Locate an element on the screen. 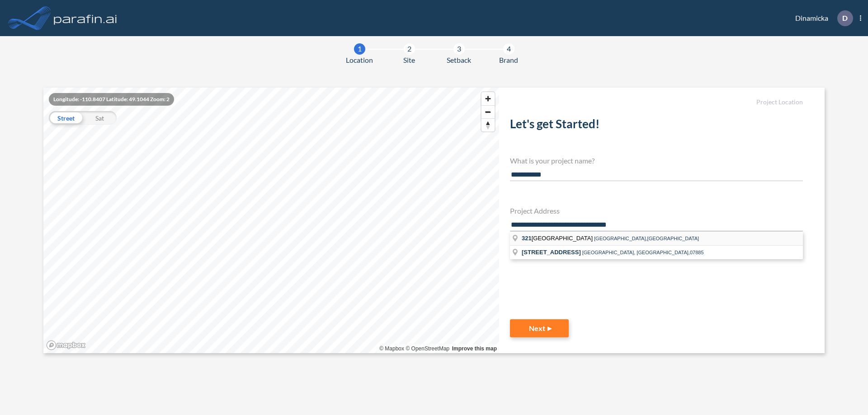 The height and width of the screenshot is (415, 868). img: logo is located at coordinates (85, 18).